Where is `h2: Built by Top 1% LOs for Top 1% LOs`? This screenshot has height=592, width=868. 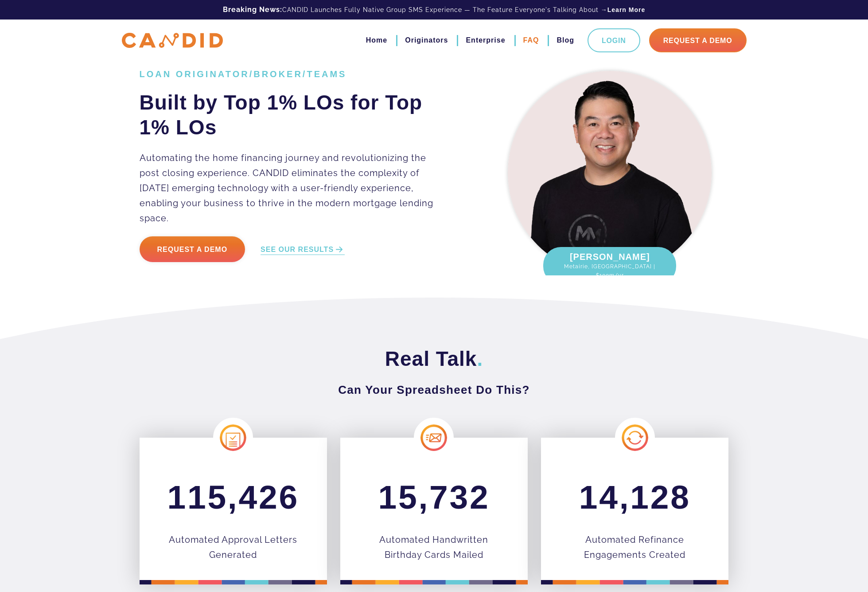 h2: Built by Top 1% LOs for Top 1% LOs is located at coordinates (293, 115).